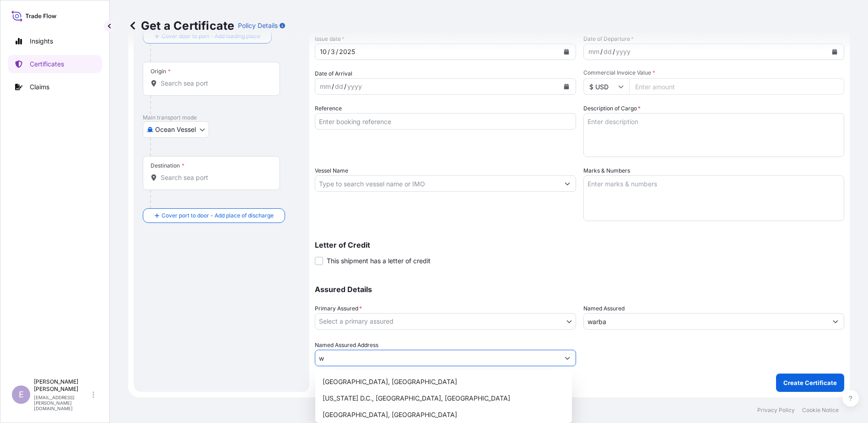 The width and height of the screenshot is (868, 423). Describe the element at coordinates (176, 130) in the screenshot. I see `button: Select transport` at that location.